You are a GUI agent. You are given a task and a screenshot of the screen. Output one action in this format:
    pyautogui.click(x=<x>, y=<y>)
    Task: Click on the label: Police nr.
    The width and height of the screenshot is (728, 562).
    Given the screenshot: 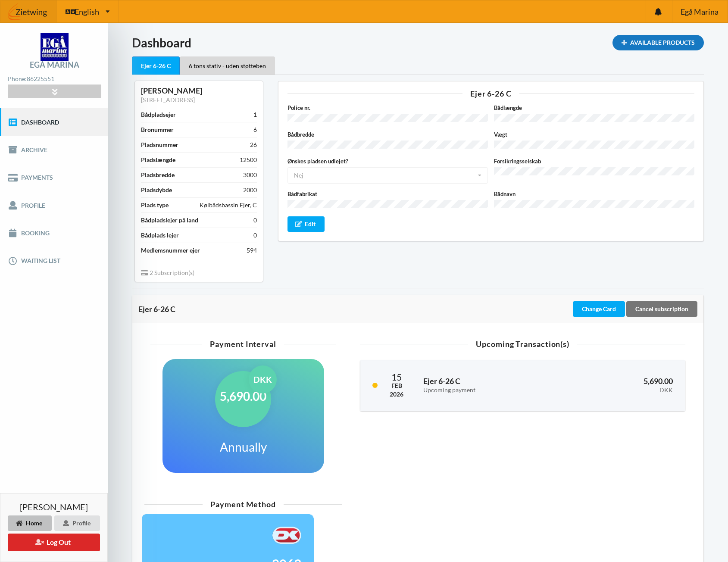 What is the action you would take?
    pyautogui.click(x=387, y=108)
    